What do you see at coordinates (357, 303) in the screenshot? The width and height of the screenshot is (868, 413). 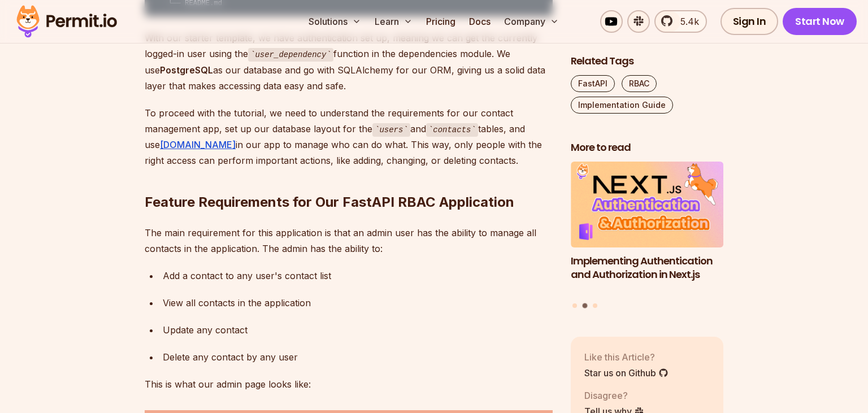 I see `div: View all contacts in the application` at bounding box center [357, 303].